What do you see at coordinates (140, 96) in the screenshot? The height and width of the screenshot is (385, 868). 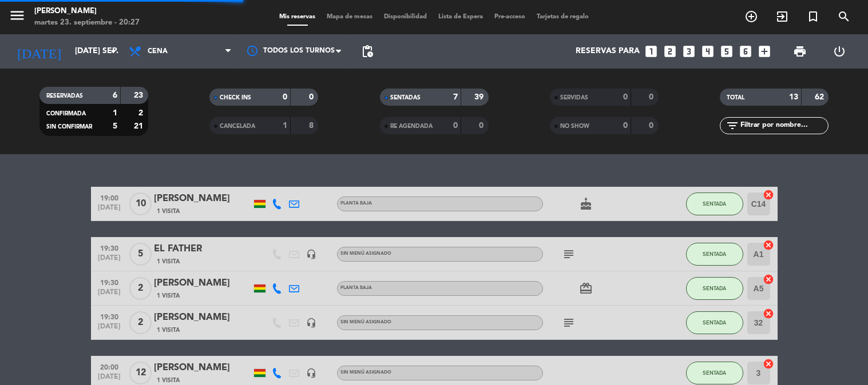 I see `strong: 23` at bounding box center [140, 96].